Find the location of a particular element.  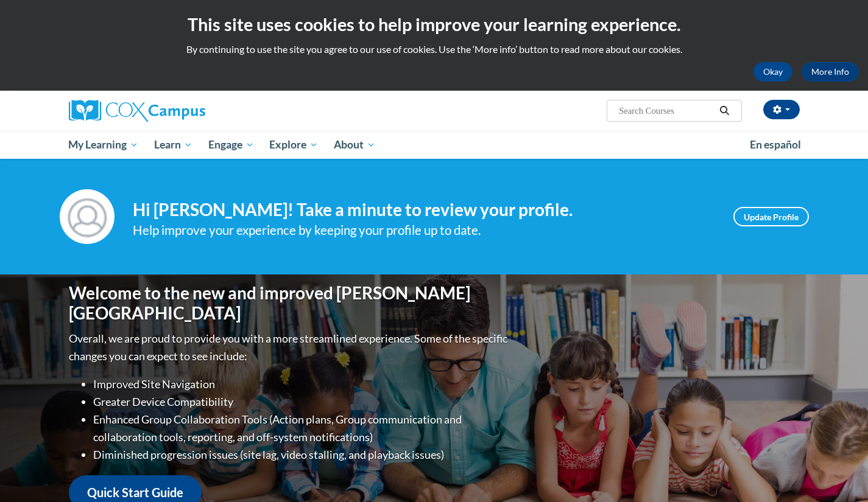

li: Diminished progression issues (site lag, video stalling, and playback issues) is located at coordinates (302, 455).